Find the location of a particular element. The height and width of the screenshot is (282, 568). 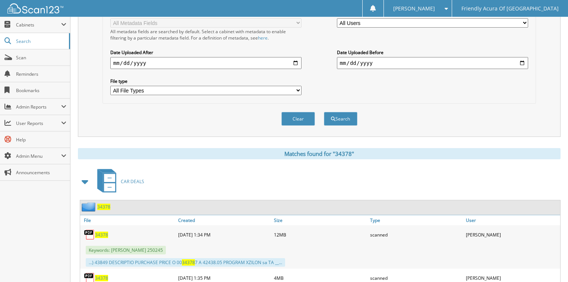

label: Date Uploaded Before is located at coordinates (433, 52).